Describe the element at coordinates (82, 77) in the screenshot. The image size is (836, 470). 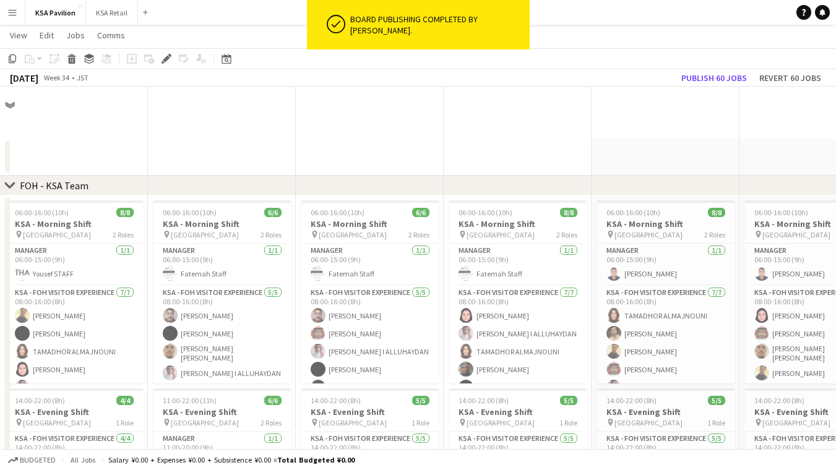
I see `div: JST` at that location.